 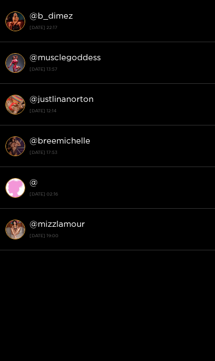 I want to click on strong: @ musclegoddess, so click(x=65, y=57).